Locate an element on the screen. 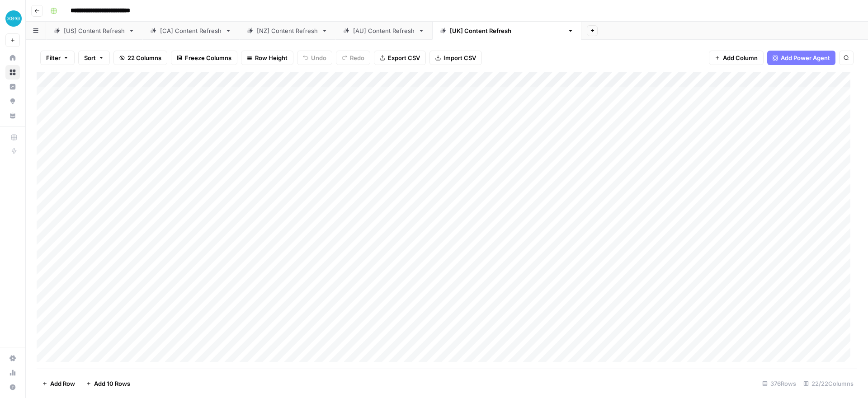 This screenshot has height=398, width=868. span: Add Power Agent is located at coordinates (805, 58).